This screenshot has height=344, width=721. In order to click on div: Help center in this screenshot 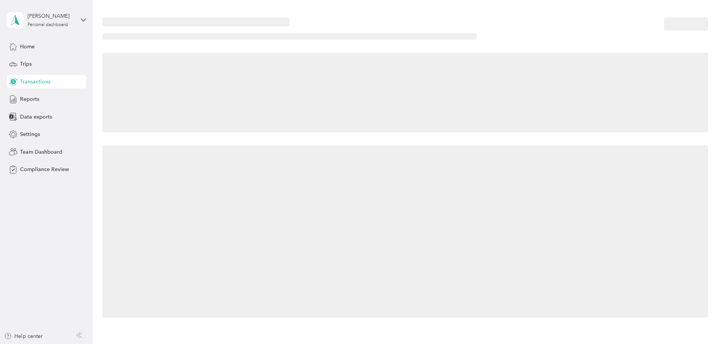, I will do `click(23, 336)`.